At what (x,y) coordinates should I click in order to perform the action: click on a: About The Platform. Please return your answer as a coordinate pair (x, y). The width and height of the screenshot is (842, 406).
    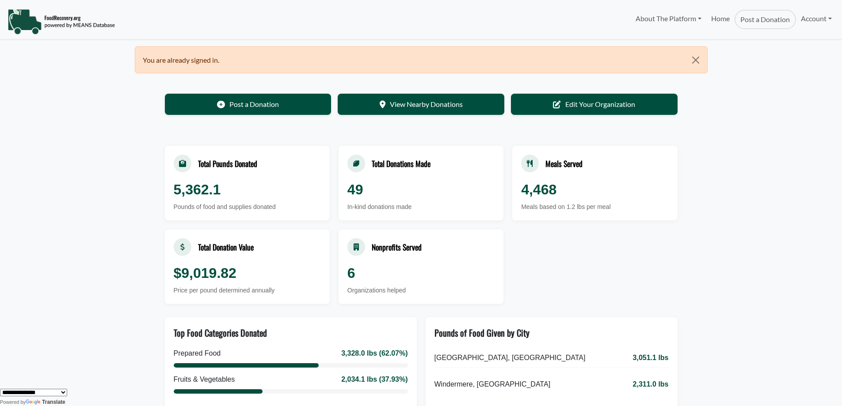
    Looking at the image, I should click on (668, 19).